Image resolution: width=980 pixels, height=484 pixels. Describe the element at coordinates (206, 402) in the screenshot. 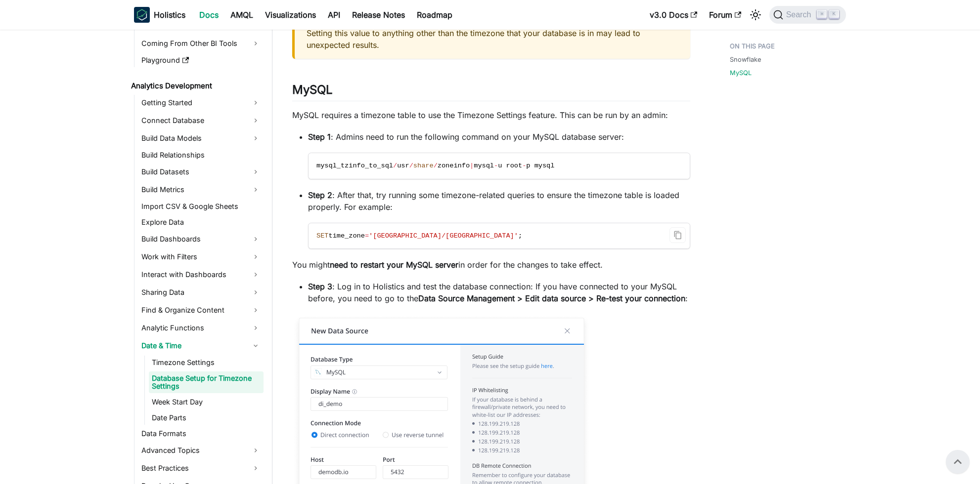

I see `a: Week Start Day` at that location.